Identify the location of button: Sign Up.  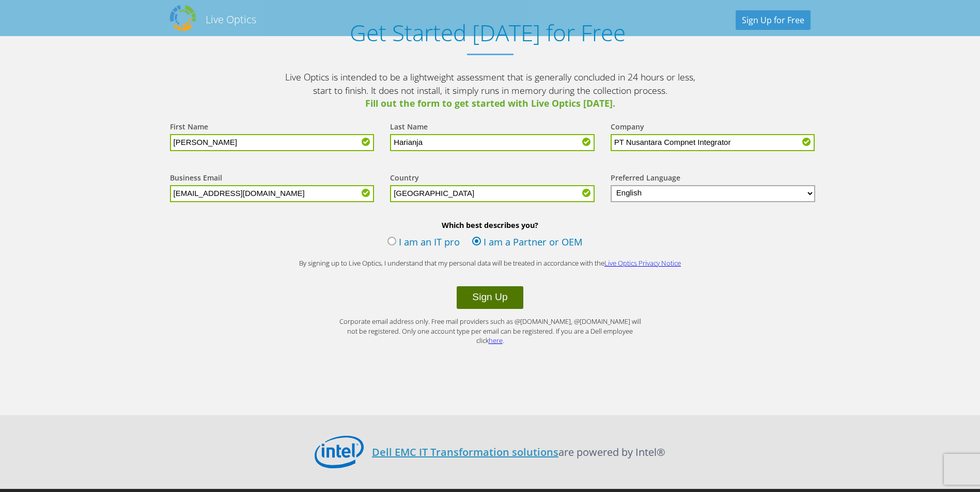
(490, 298).